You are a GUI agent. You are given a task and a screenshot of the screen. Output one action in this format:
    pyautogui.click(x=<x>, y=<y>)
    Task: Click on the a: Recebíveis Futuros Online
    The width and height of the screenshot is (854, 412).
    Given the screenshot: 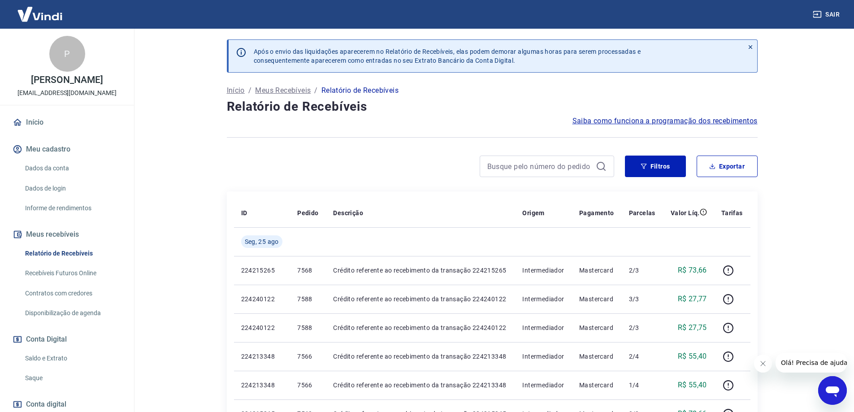 What is the action you would take?
    pyautogui.click(x=72, y=273)
    